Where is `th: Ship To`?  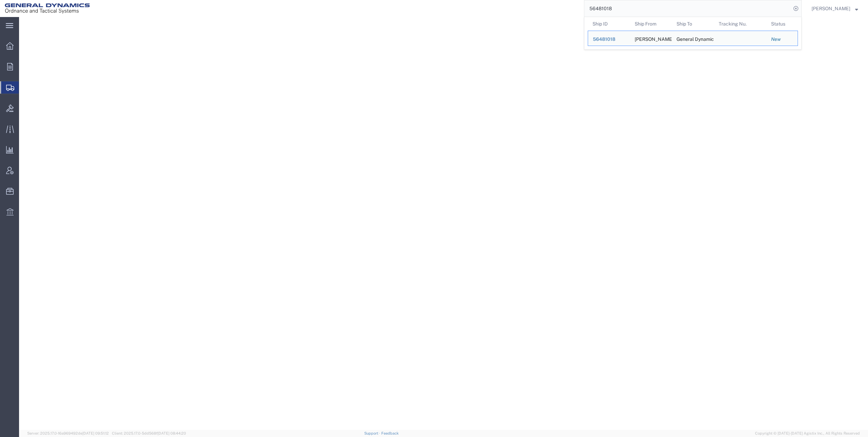 th: Ship To is located at coordinates (693, 24).